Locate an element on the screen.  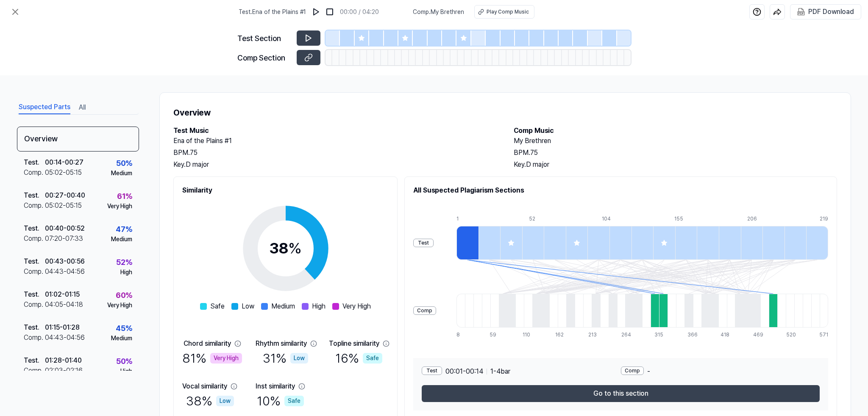
div: 469 is located at coordinates (757, 335).